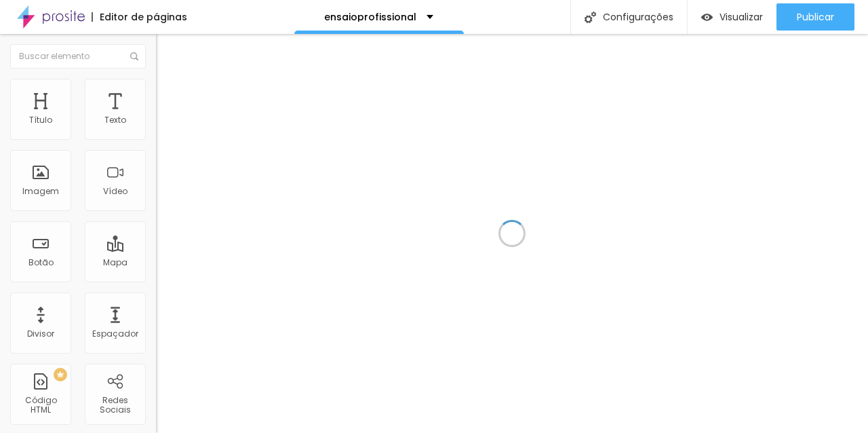  I want to click on font: Editor de páginas, so click(143, 17).